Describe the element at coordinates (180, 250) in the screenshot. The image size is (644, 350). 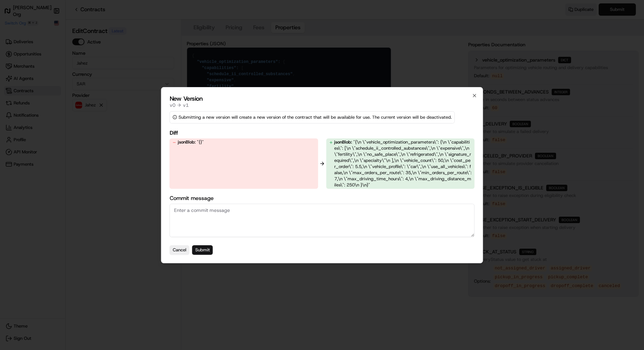
I see `button: Cancel` at that location.